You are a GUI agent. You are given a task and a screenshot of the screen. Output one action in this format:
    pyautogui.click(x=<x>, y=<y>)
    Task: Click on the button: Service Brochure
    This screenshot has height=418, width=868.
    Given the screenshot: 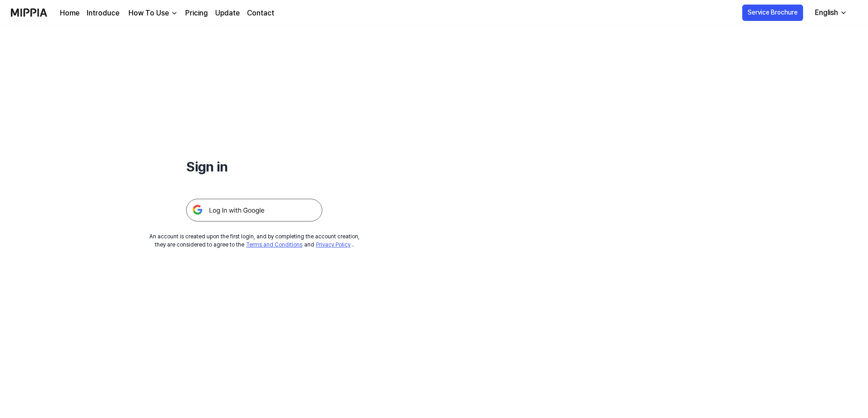 What is the action you would take?
    pyautogui.click(x=773, y=13)
    